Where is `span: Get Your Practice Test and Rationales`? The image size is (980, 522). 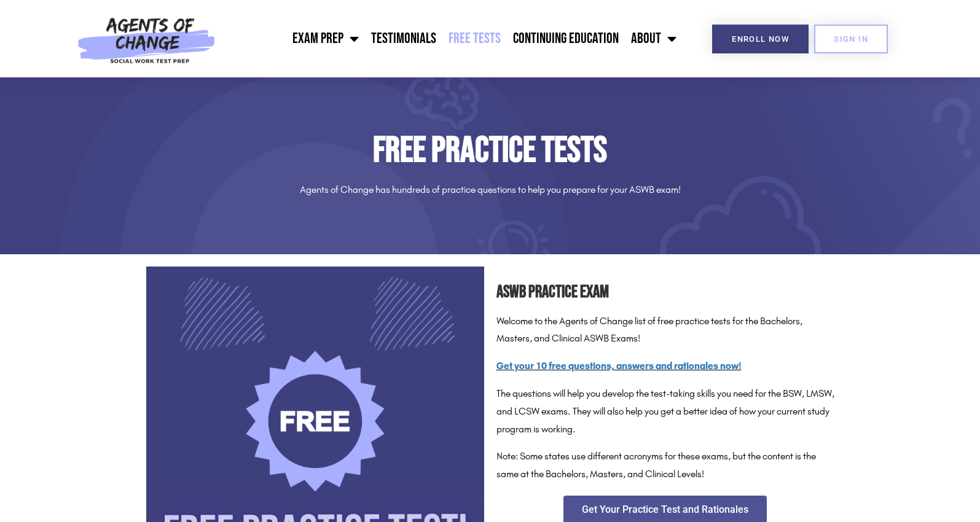 span: Get Your Practice Test and Rationales is located at coordinates (665, 510).